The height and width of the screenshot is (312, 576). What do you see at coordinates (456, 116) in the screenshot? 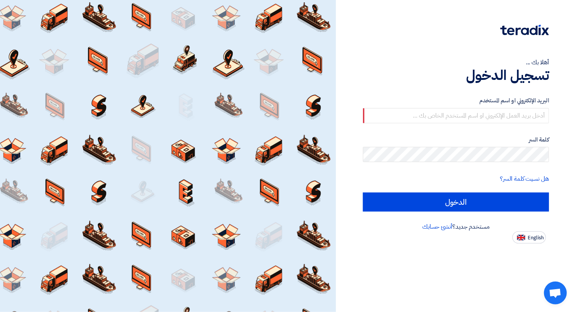
I see `input: أدخل بريد العمل الإلكتروني او اسم المستخدم الخاص بك ...` at bounding box center [456, 116].